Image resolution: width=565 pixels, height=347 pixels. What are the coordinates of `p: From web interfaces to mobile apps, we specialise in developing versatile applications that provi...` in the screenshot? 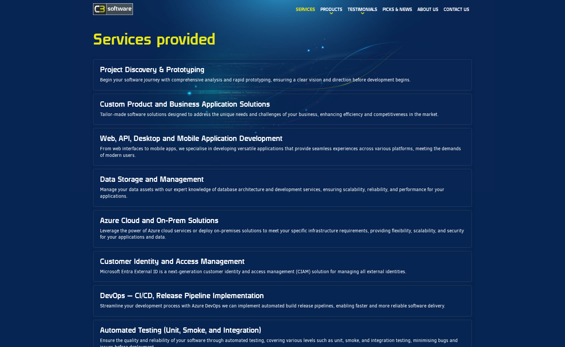 It's located at (282, 152).